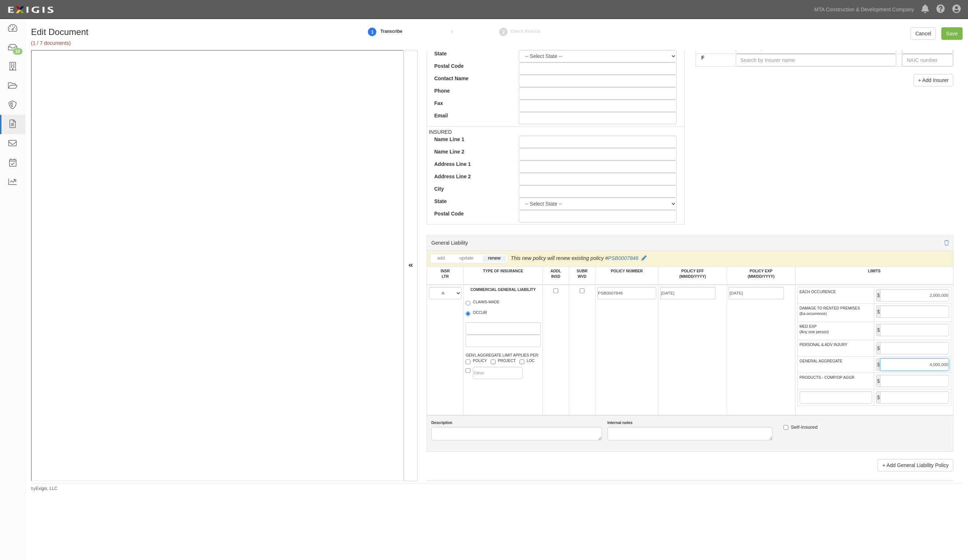 This screenshot has height=560, width=968. Describe the element at coordinates (503, 289) in the screenshot. I see `label: COMMERCIAL GENERAL LIABILITY` at that location.